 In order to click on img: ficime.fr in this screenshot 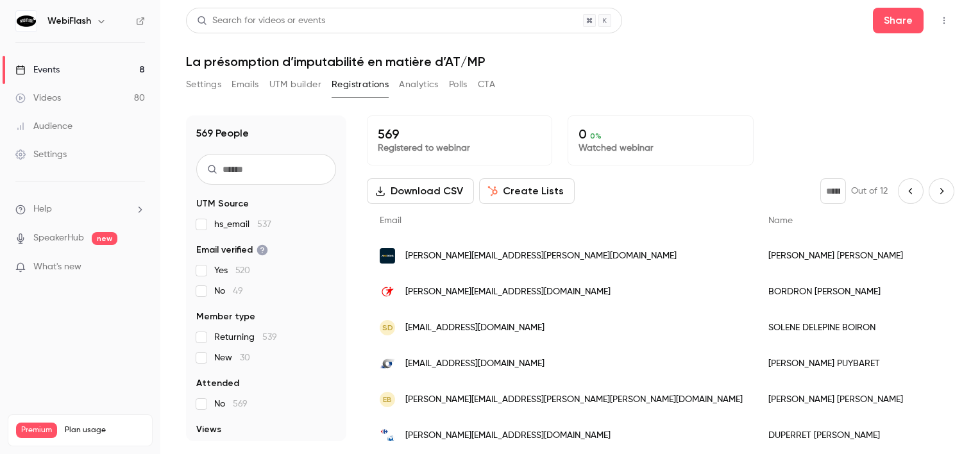, I will do `click(388, 363)`.